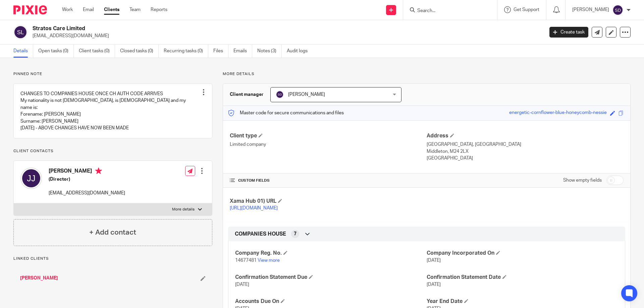  Describe the element at coordinates (235, 29) in the screenshot. I see `h2: Stratos Care Limited` at that location.